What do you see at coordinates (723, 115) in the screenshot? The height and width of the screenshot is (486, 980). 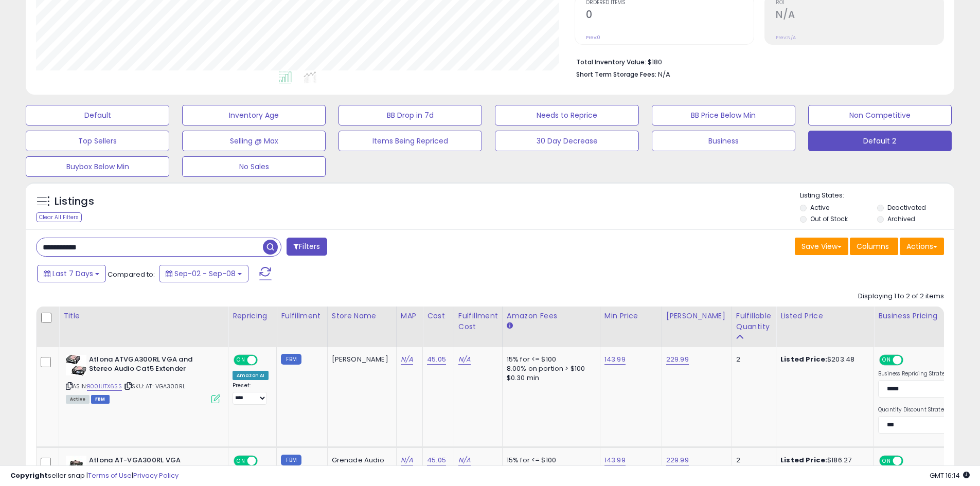 I see `button: BB Price Below Min` at bounding box center [723, 115].